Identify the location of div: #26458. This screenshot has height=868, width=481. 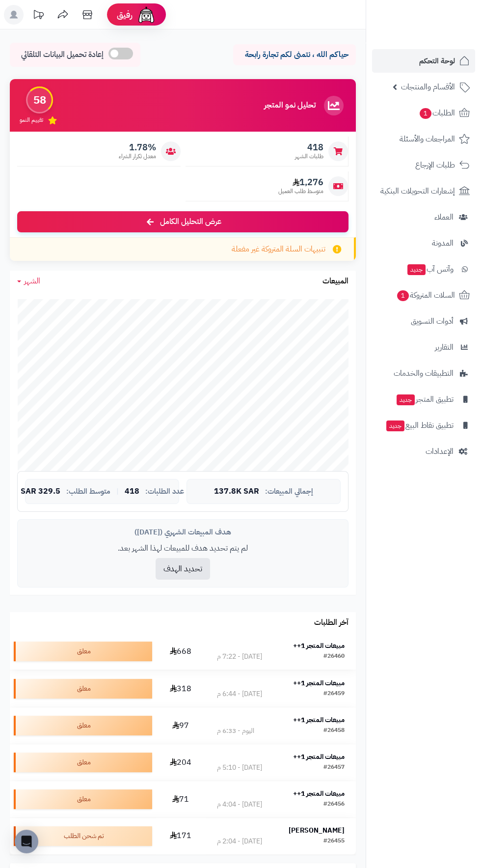
(334, 731).